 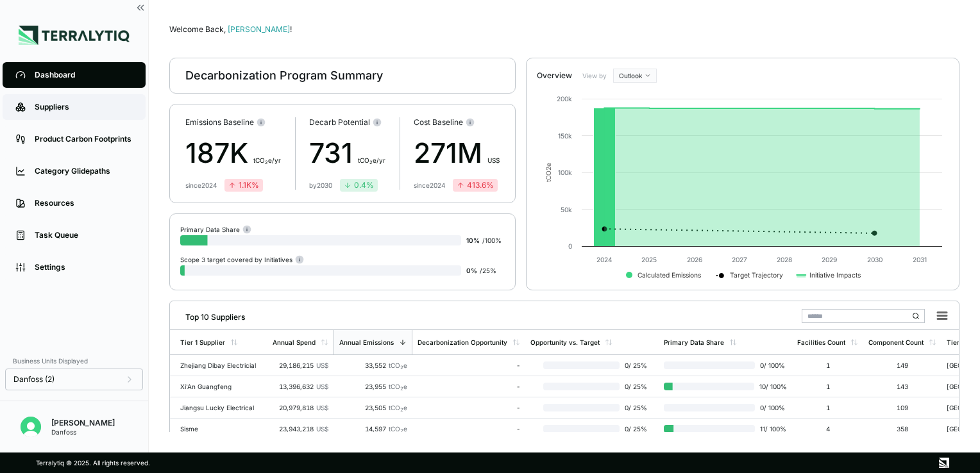 I want to click on div: 187K, so click(x=233, y=153).